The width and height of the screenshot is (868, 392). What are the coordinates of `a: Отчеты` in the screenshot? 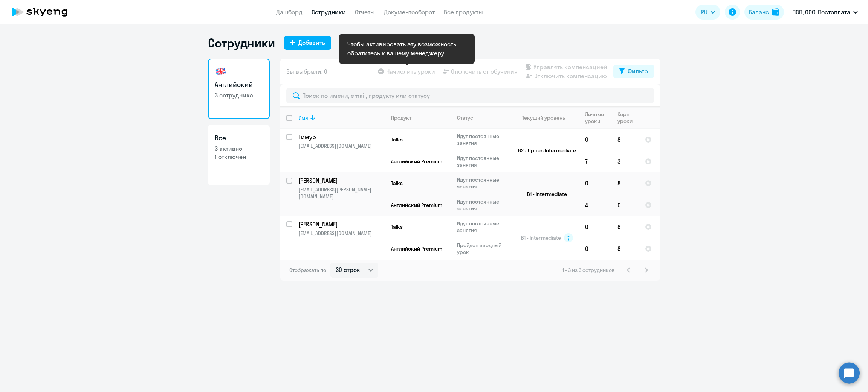 It's located at (364, 12).